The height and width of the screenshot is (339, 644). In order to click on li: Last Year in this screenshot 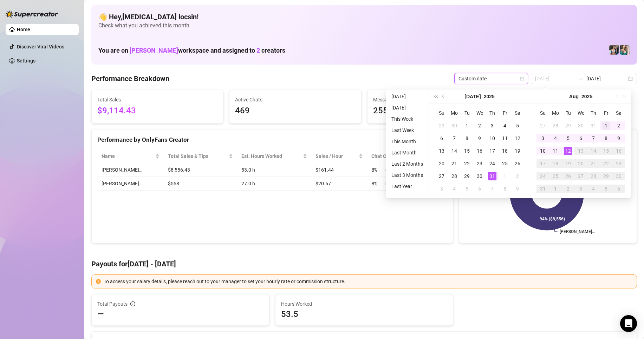, I will do `click(407, 186)`.